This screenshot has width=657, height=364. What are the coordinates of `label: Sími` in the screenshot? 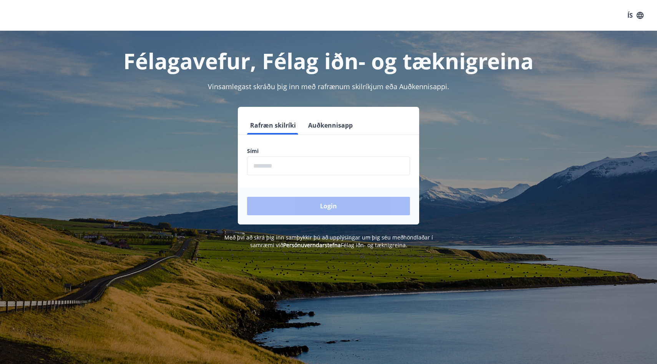 It's located at (328, 151).